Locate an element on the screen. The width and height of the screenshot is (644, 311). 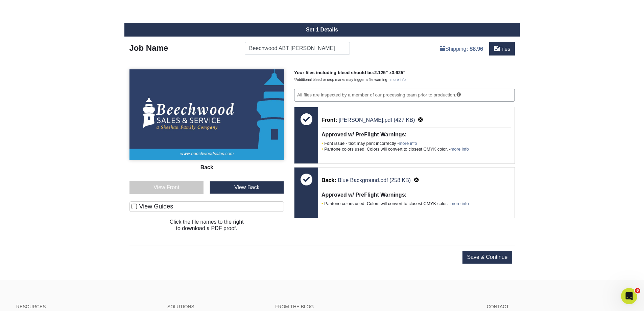
span: shipping is located at coordinates (443, 49).